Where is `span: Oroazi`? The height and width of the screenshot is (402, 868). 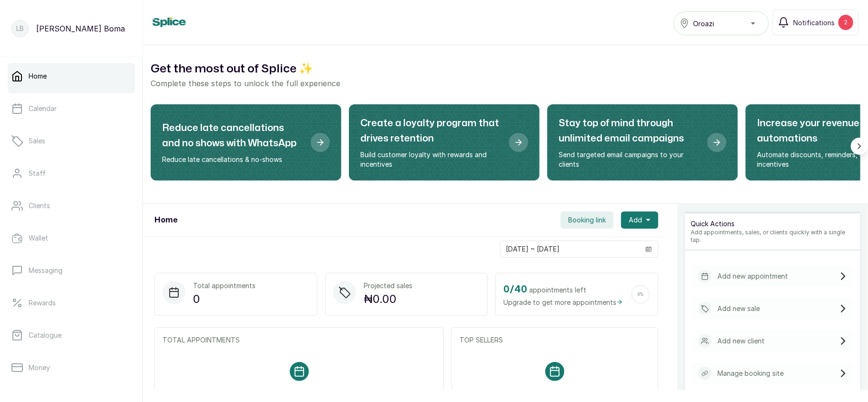 span: Oroazi is located at coordinates (704, 24).